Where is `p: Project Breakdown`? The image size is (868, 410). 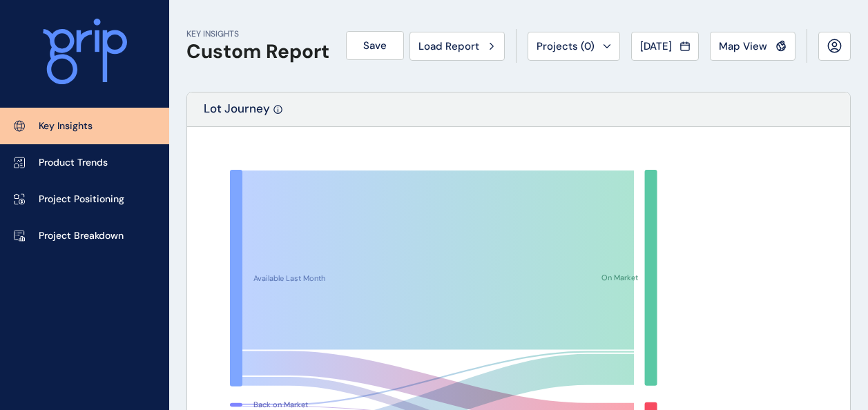 p: Project Breakdown is located at coordinates (81, 236).